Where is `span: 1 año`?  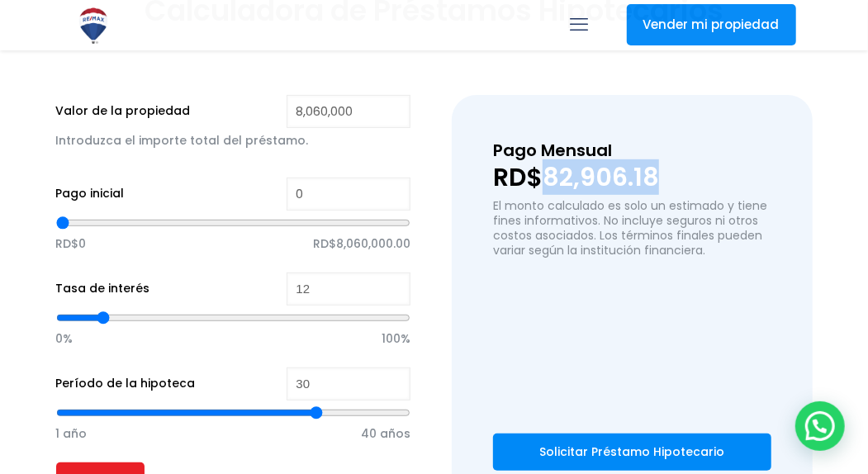 span: 1 año is located at coordinates (72, 434).